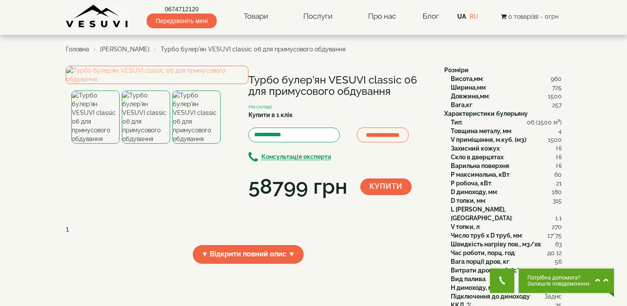 The image size is (627, 306). I want to click on b: D топки, мм, so click(468, 201).